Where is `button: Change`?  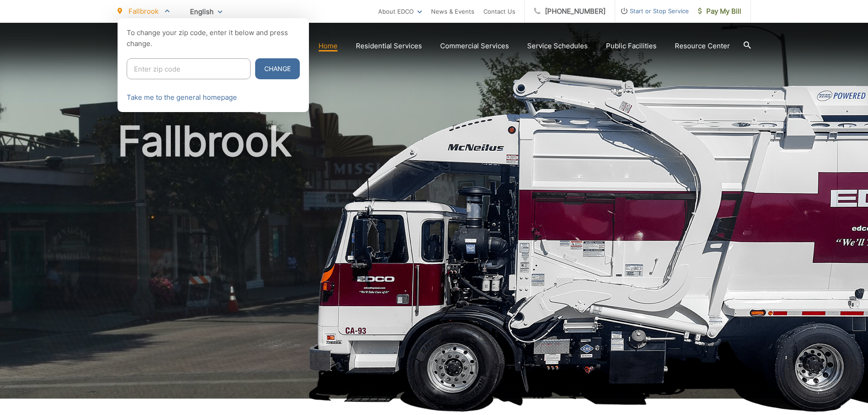
button: Change is located at coordinates (278, 69).